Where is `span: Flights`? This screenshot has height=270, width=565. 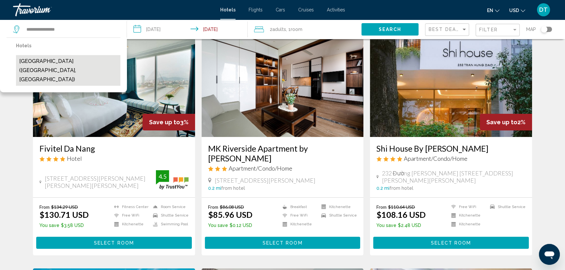 span: Flights is located at coordinates (255, 10).